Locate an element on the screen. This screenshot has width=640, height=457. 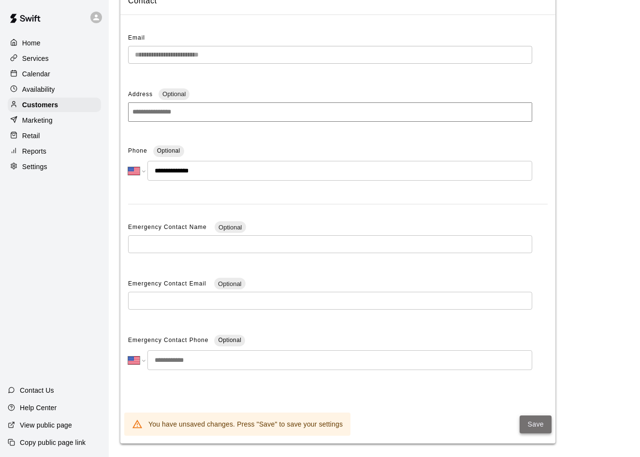
p: Services is located at coordinates (35, 58).